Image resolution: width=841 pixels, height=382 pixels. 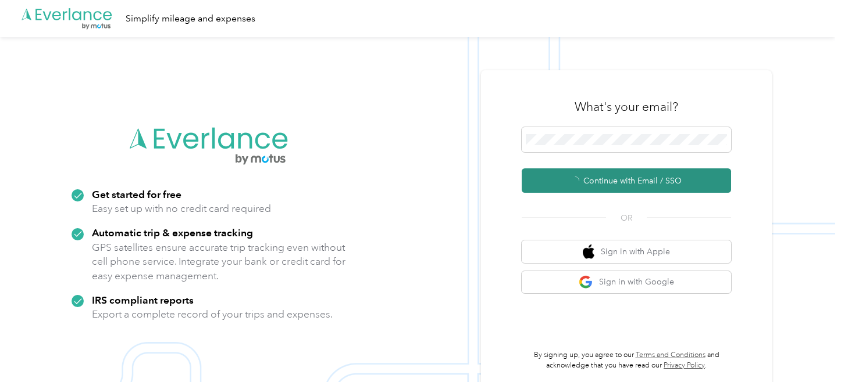 What do you see at coordinates (190, 19) in the screenshot?
I see `div: Simplify mileage and expenses` at bounding box center [190, 19].